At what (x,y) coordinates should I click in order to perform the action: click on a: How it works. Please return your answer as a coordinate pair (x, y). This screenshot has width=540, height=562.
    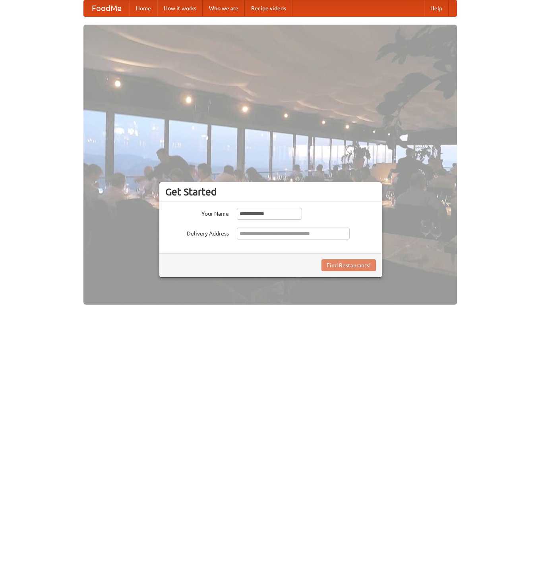
    Looking at the image, I should click on (180, 8).